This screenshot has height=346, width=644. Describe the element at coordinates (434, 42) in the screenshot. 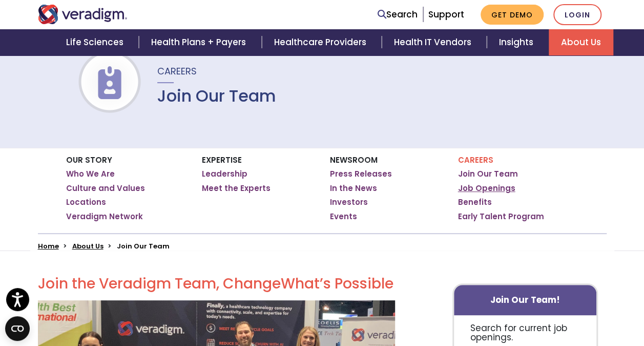

I see `a: Health IT Vendors` at that location.